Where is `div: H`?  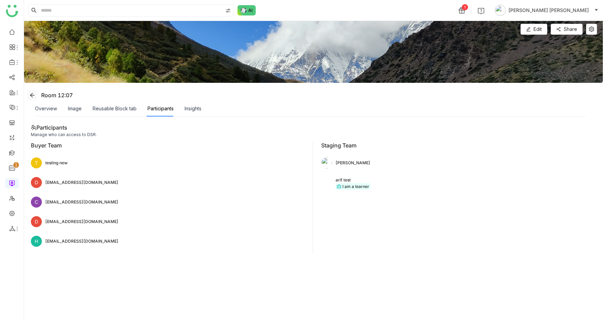 div: H is located at coordinates (36, 241).